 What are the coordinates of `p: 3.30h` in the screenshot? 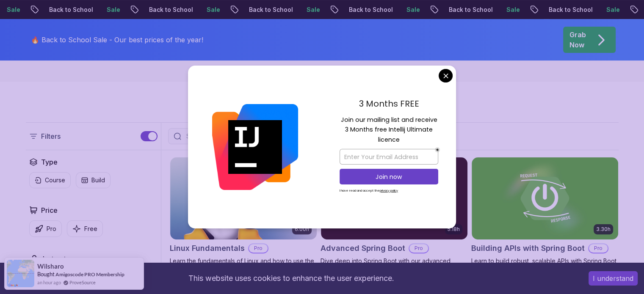 It's located at (603, 229).